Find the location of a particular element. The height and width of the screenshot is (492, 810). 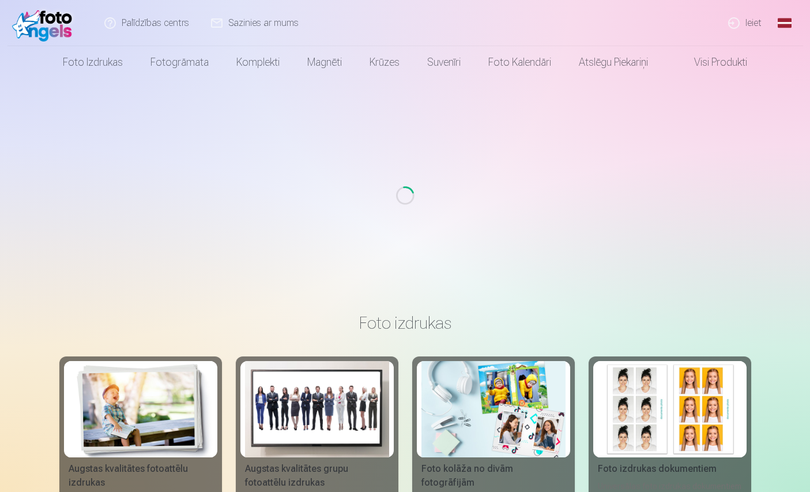

img: /fa1 is located at coordinates (45, 23).